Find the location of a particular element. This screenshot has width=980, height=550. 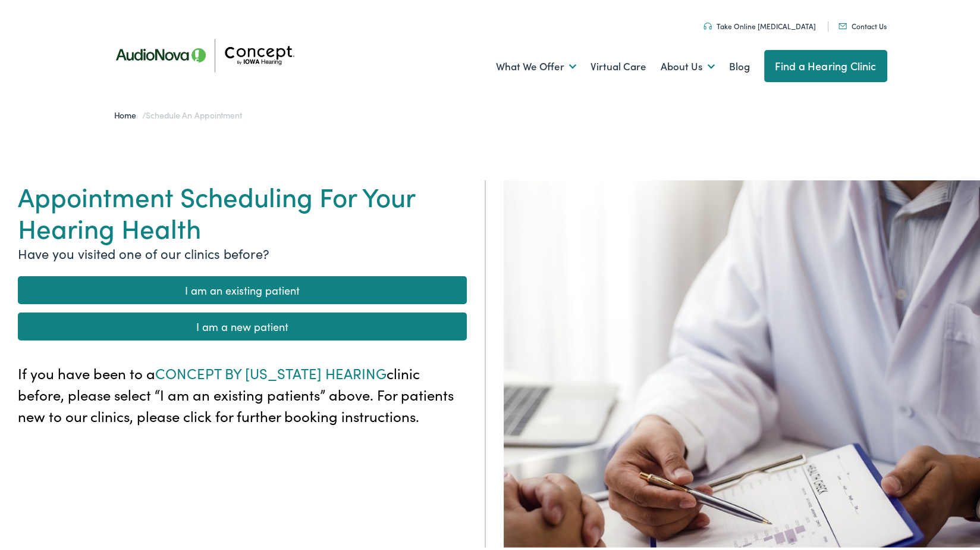

a: About Us is located at coordinates (688, 64).